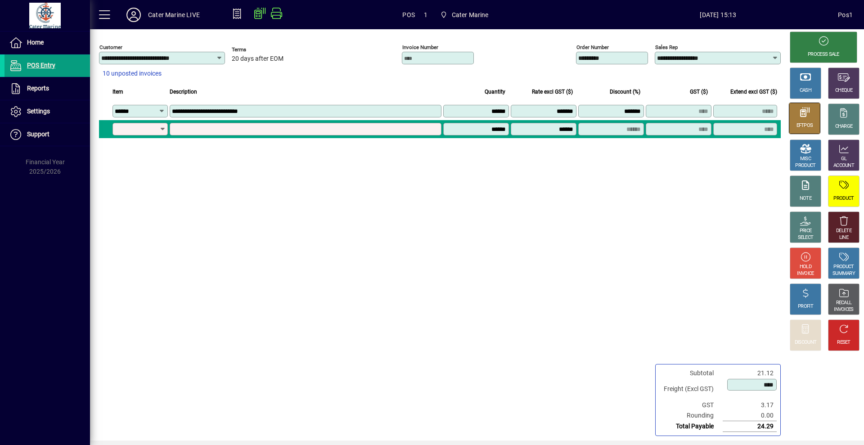 The image size is (864, 445). What do you see at coordinates (805, 159) in the screenshot?
I see `div: MISC` at bounding box center [805, 159].